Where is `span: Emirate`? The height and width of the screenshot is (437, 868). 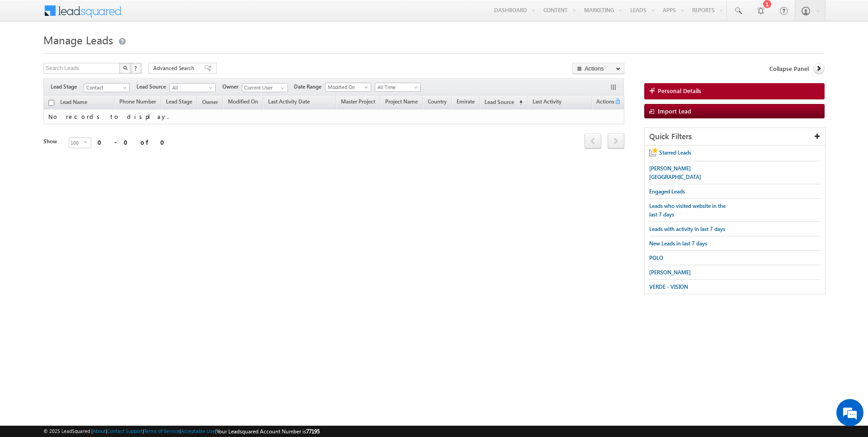
span: Emirate is located at coordinates (466, 101).